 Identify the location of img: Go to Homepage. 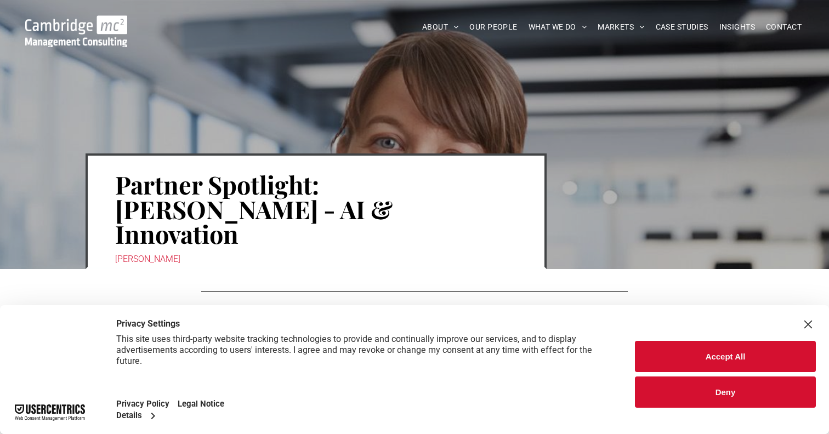
(76, 31).